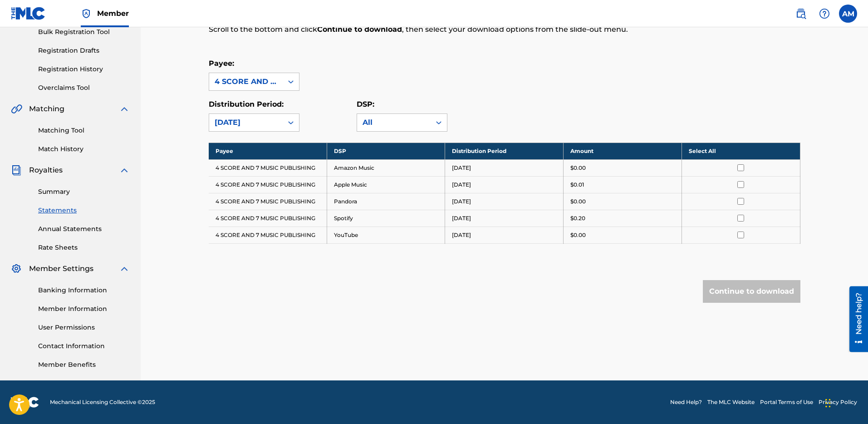 Image resolution: width=868 pixels, height=424 pixels. I want to click on img: Matching, so click(16, 109).